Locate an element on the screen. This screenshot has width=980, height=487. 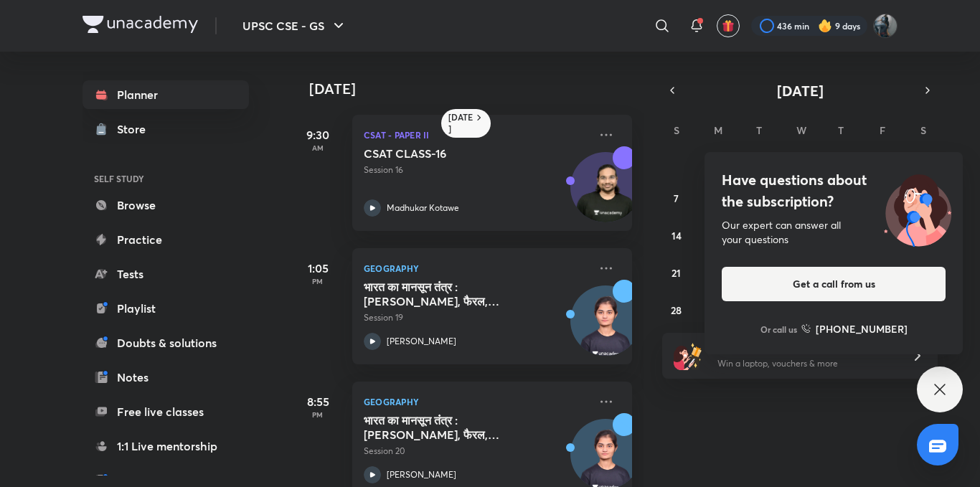
button: avatar is located at coordinates (728, 26).